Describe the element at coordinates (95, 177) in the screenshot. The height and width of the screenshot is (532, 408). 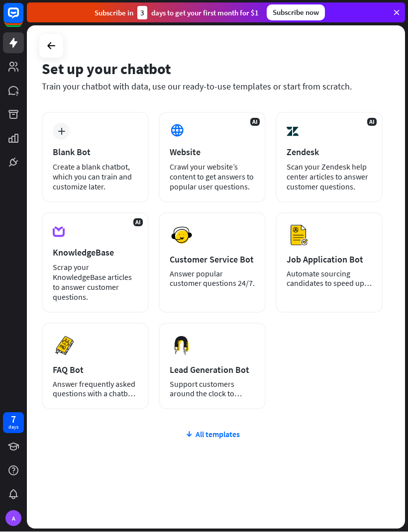
I see `div: Create a blank chatbot, which you can train and customize later.` at that location.